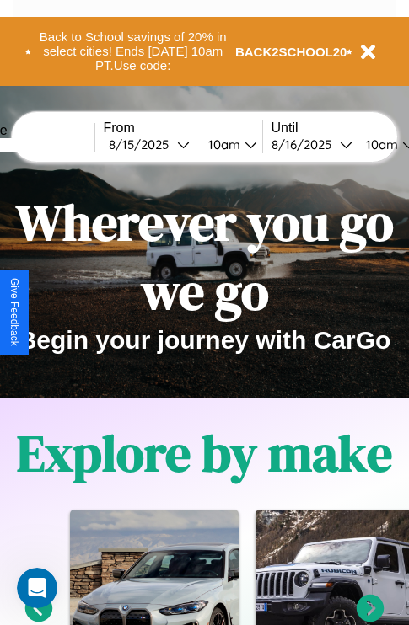 The height and width of the screenshot is (625, 409). I want to click on button: 8/15/2025, so click(149, 144).